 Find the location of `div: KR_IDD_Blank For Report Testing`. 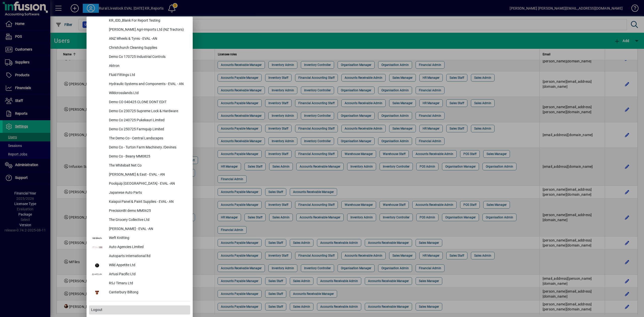

div: KR_IDD_Blank For Report Testing is located at coordinates (147, 21).